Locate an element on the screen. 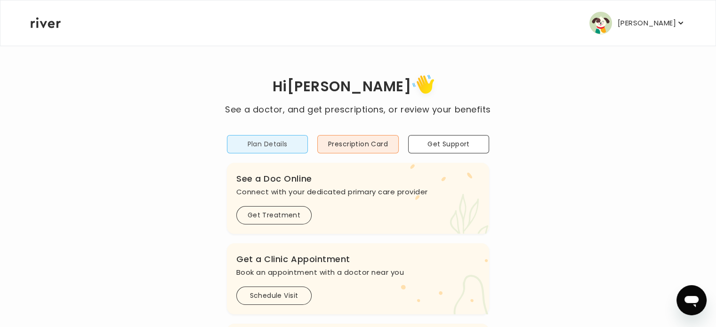  h3: Get a Clinic Appointment is located at coordinates (358, 259).